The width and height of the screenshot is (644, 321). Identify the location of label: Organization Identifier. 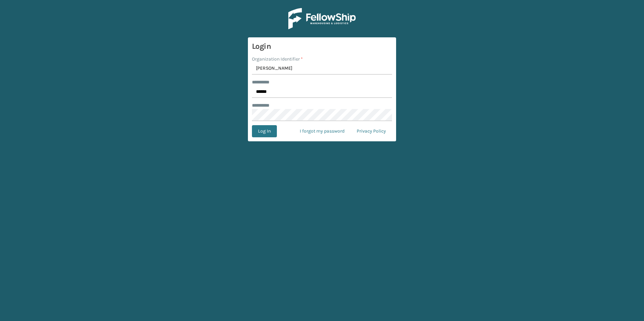
(277, 59).